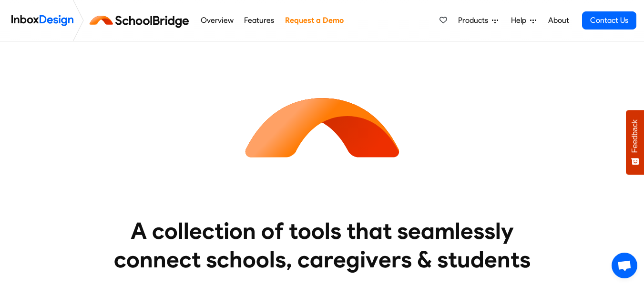  Describe the element at coordinates (558, 21) in the screenshot. I see `a: About` at that location.